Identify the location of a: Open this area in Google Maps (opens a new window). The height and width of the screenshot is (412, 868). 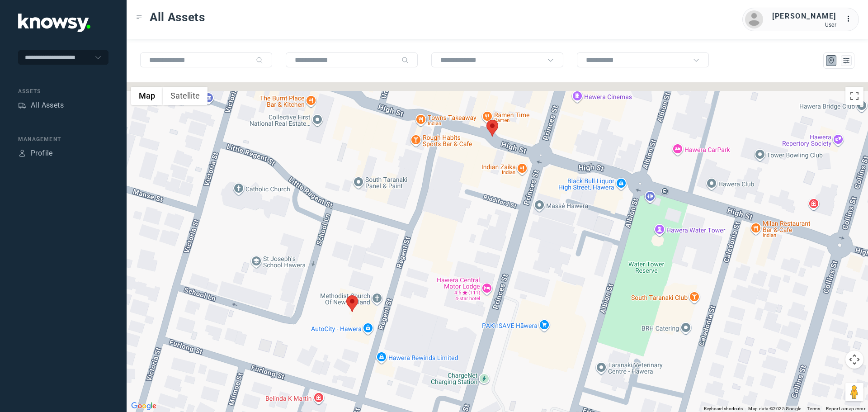
(144, 406).